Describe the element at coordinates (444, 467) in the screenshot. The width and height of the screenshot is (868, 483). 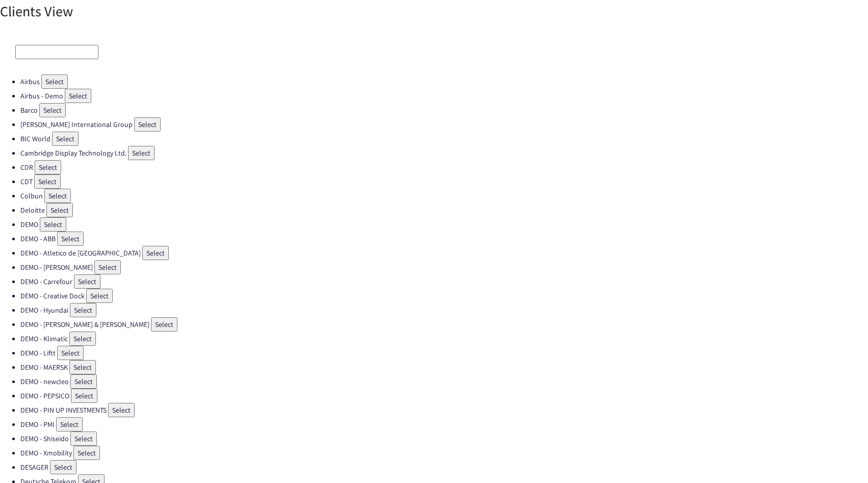
I see `li: DESAGER` at that location.